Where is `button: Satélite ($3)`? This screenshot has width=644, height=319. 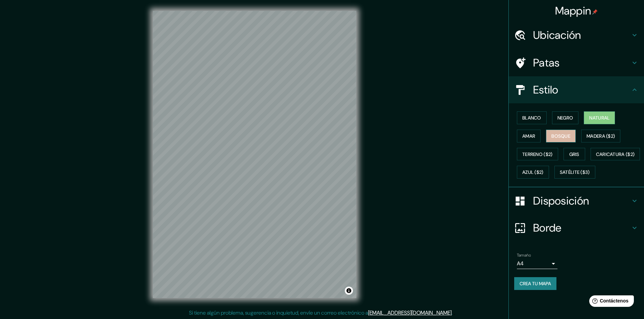 button: Satélite ($3) is located at coordinates (575, 172).